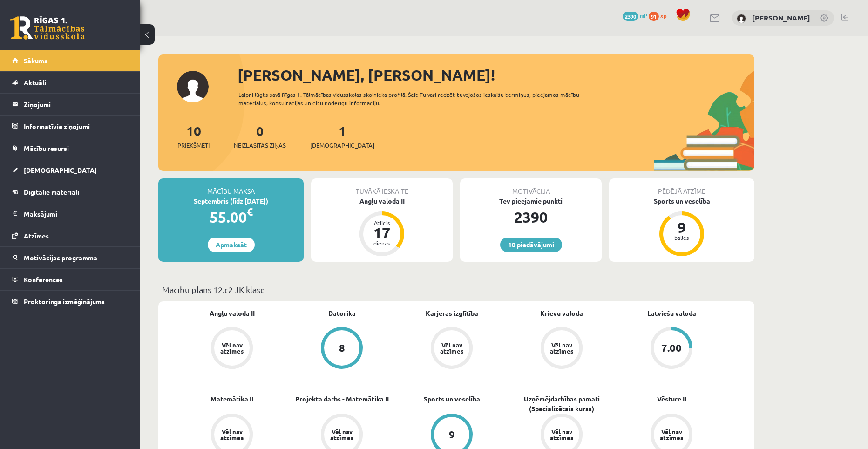 This screenshot has height=449, width=868. I want to click on div: Angļu valoda II, so click(382, 201).